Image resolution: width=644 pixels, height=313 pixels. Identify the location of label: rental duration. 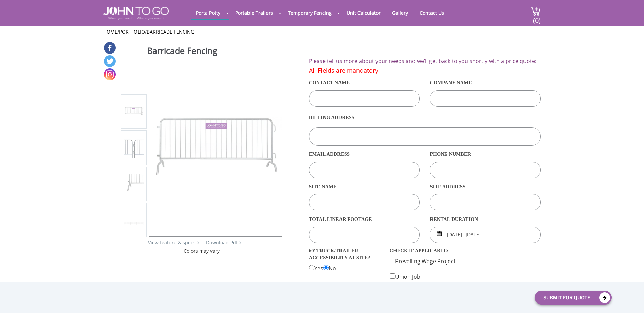
(485, 219).